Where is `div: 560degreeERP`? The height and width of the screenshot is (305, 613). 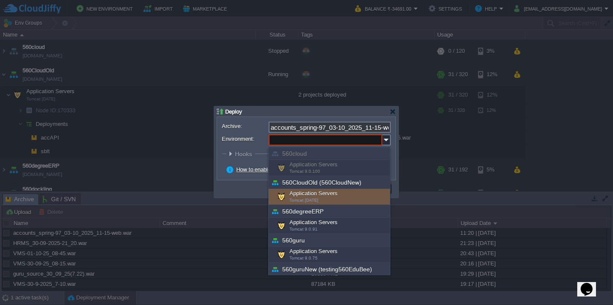 div: 560degreeERP is located at coordinates (329, 212).